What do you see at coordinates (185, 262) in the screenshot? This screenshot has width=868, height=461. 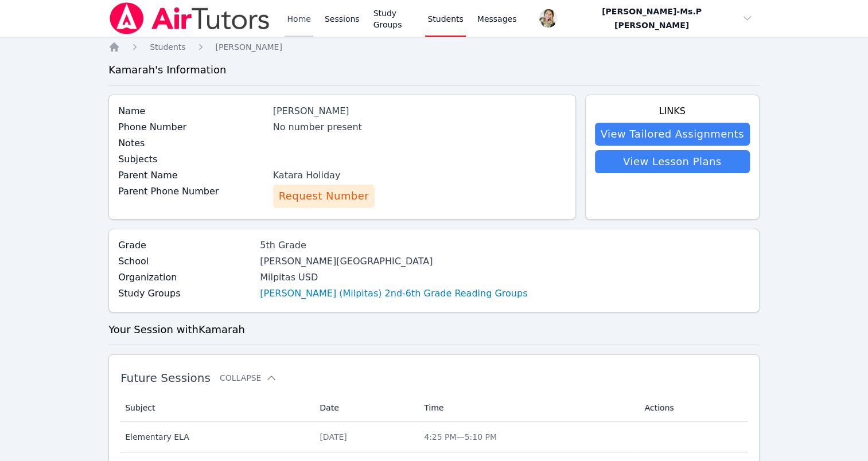 I see `label: School` at bounding box center [185, 262].